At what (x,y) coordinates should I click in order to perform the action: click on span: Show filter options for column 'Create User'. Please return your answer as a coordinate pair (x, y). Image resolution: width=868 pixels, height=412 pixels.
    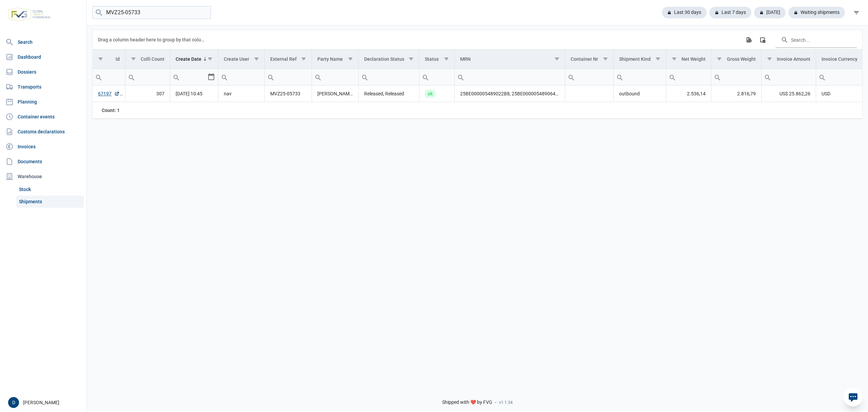
    Looking at the image, I should click on (256, 59).